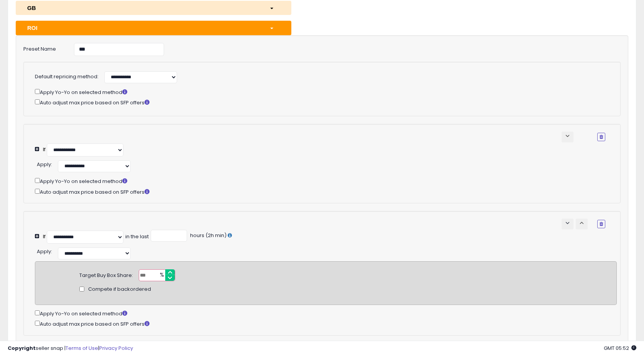 The height and width of the screenshot is (356, 644). I want to click on a: Terms of Use, so click(82, 348).